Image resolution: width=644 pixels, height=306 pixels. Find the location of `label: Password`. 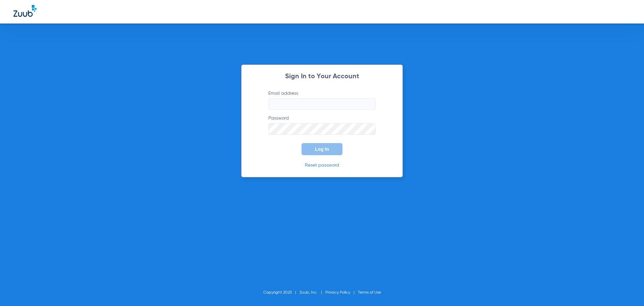

label: Password is located at coordinates (322, 124).